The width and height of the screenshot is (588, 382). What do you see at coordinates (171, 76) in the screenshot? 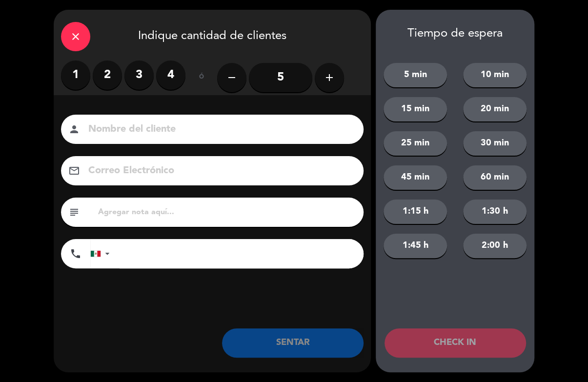
I see `label: 4` at bounding box center [171, 76].